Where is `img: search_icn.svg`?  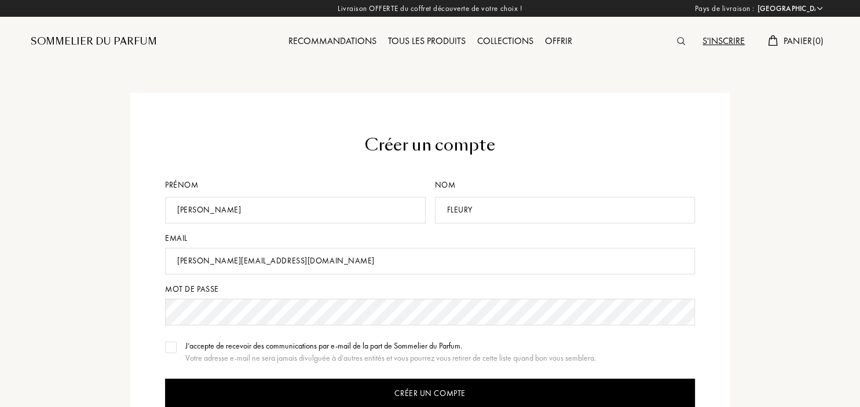 img: search_icn.svg is located at coordinates (681, 41).